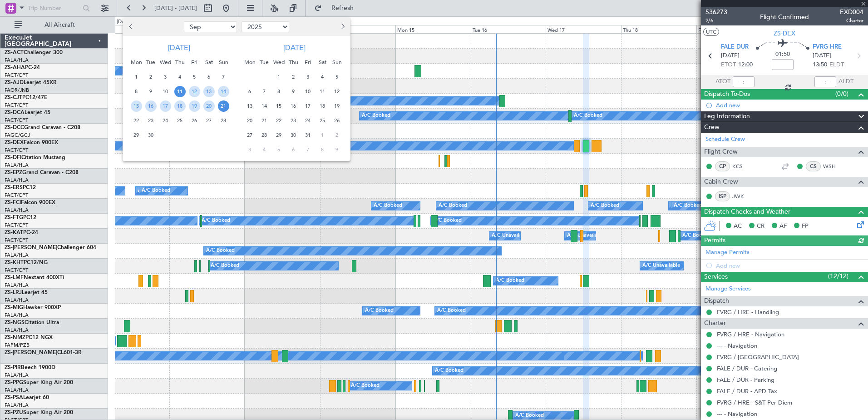  I want to click on span: 30, so click(293, 135).